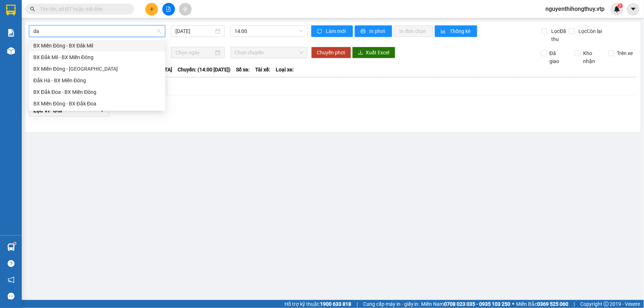 The width and height of the screenshot is (644, 308). I want to click on span: caret-down, so click(634, 9).